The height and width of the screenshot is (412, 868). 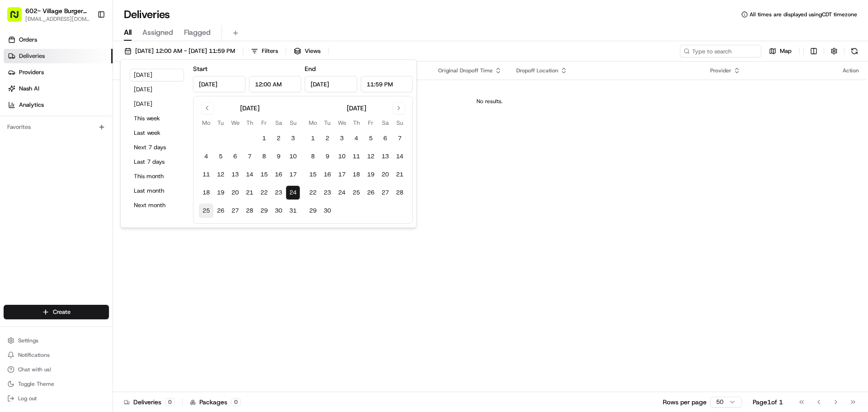 I want to click on th: Thursday, so click(x=356, y=123).